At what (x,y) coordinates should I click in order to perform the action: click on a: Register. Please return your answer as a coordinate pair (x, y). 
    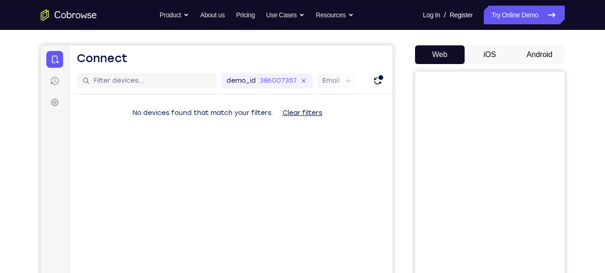
    Looking at the image, I should click on (461, 15).